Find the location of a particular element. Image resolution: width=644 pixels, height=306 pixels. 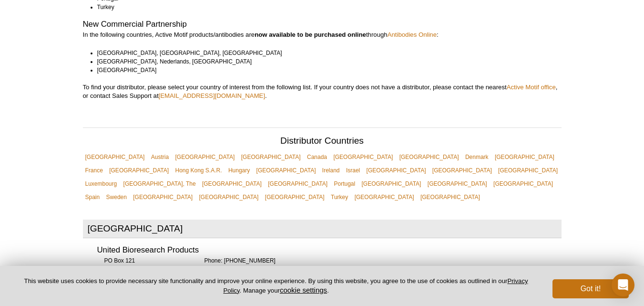

a: Portugal is located at coordinates (345, 184).